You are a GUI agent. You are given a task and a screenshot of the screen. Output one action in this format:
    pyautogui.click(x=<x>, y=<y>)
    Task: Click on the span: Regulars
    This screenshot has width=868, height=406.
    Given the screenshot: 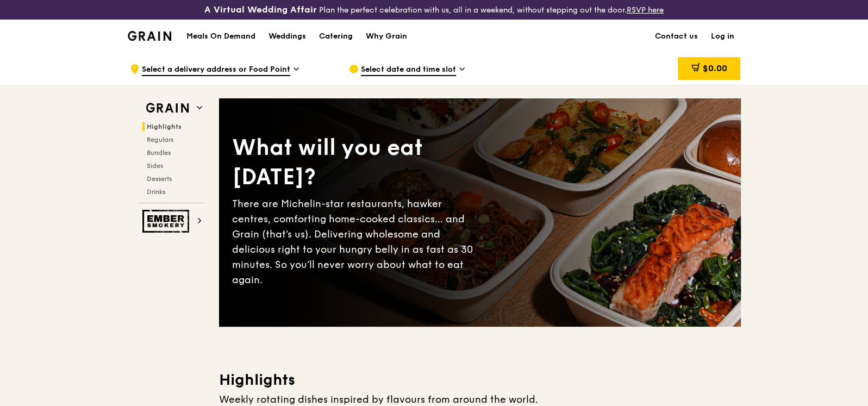 What is the action you would take?
    pyautogui.click(x=160, y=140)
    